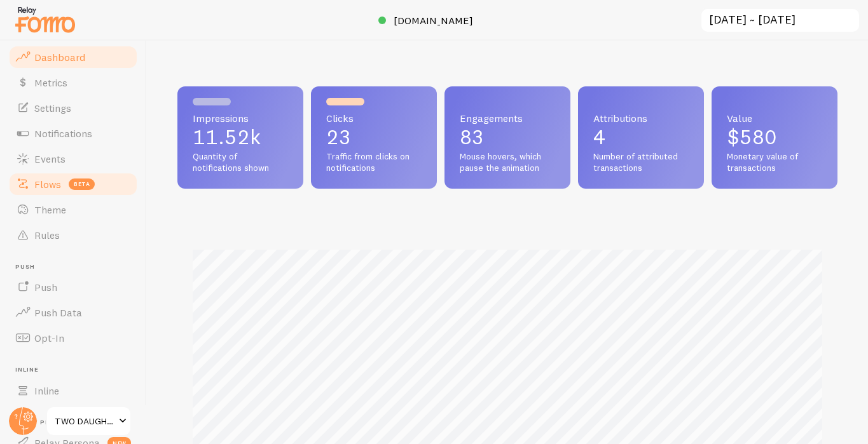 The width and height of the screenshot is (868, 444). What do you see at coordinates (73, 57) in the screenshot?
I see `a: Dashboard` at bounding box center [73, 57].